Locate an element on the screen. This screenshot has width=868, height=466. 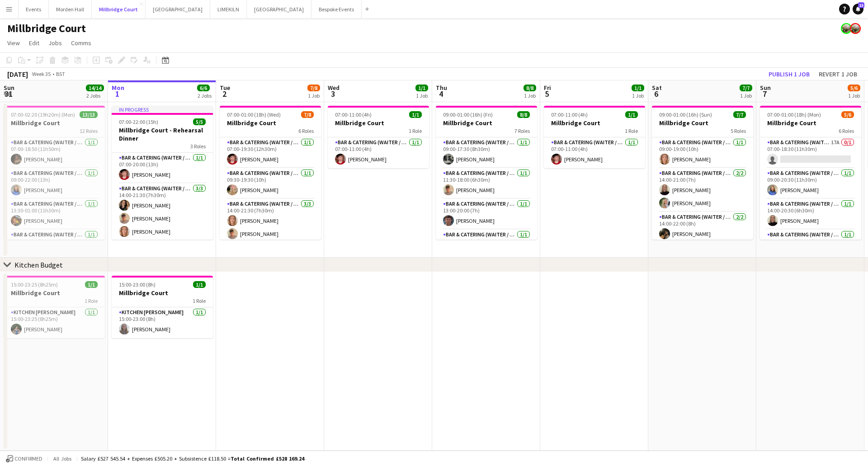
app-job-card: 09:00-01:00 (16h) (Fri)8/8Millbridge Court7 RolesBar & Catering (Waiter / waitress)1/109:00-17:30... is located at coordinates (486, 173).